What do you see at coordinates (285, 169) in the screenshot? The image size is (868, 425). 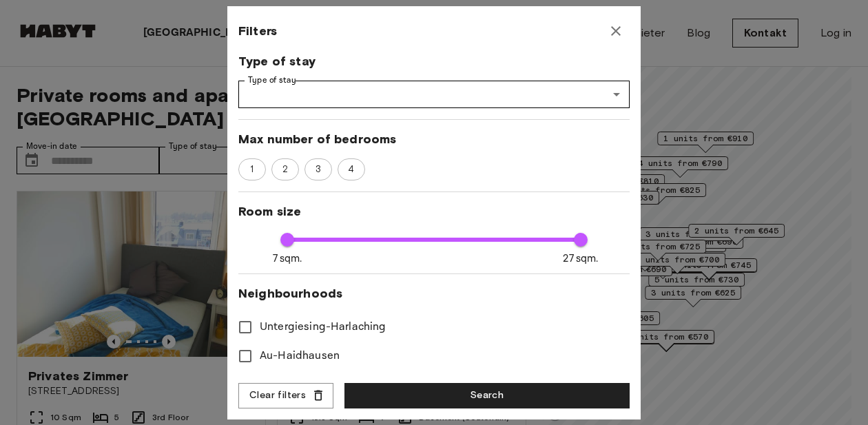 I see `span: 2` at bounding box center [285, 169].